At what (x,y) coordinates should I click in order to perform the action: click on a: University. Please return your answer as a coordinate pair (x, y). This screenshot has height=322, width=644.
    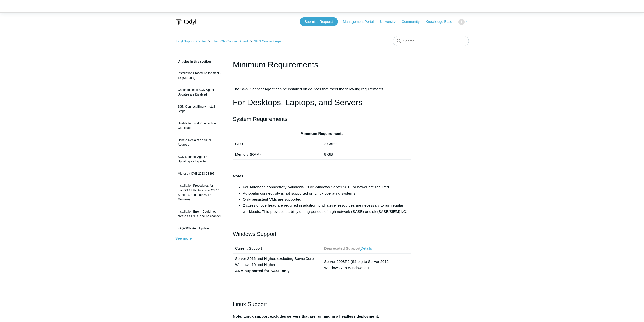
    Looking at the image, I should click on (390, 22).